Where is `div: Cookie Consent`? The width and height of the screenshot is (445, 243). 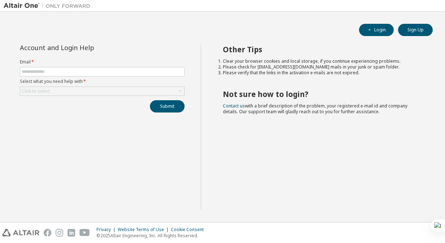 div: Cookie Consent is located at coordinates (189, 230).